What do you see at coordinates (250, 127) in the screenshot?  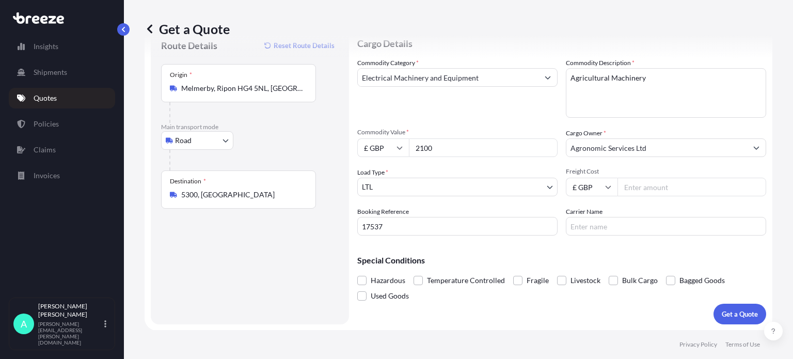 I see `p: Main transport mode` at bounding box center [250, 127].